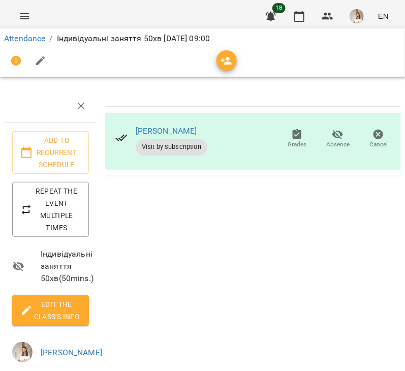  Describe the element at coordinates (24, 38) in the screenshot. I see `a: Attendance` at that location.